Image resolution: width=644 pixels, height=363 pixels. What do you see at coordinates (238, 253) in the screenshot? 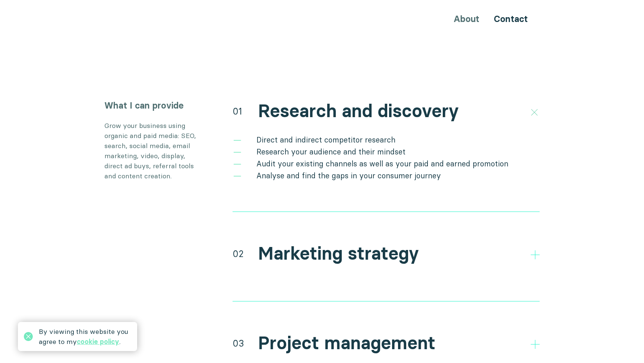
I see `div: 02` at bounding box center [238, 253].